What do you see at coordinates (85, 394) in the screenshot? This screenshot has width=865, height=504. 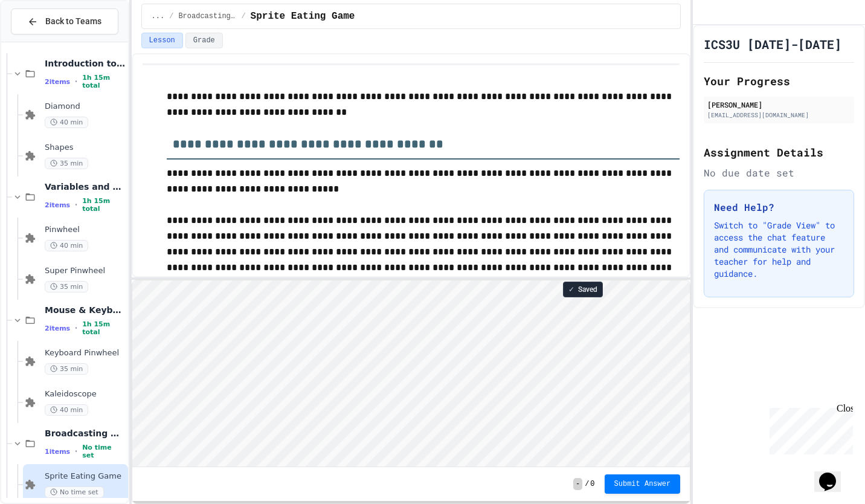 I see `span: Kaleidoscope` at bounding box center [85, 394].